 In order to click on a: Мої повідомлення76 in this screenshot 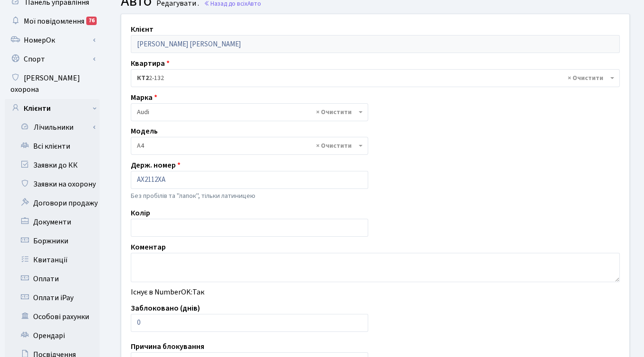, I will do `click(52, 22)`.